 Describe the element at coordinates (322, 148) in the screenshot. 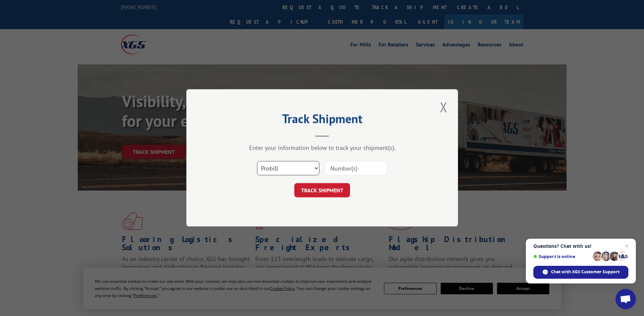

I see `div: Enter your information below to track your shipment(s).` at that location.